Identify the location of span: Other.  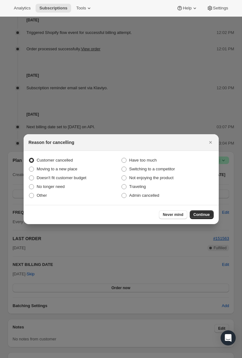
(42, 195).